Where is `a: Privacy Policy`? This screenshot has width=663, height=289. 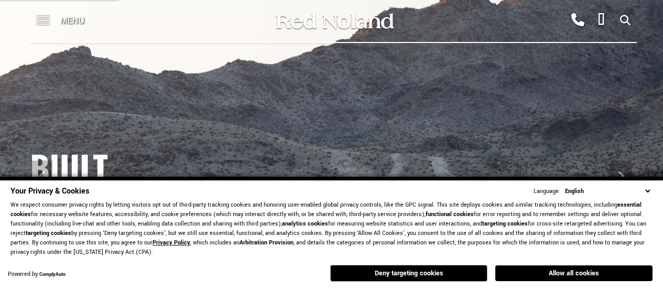 a: Privacy Policy is located at coordinates (171, 242).